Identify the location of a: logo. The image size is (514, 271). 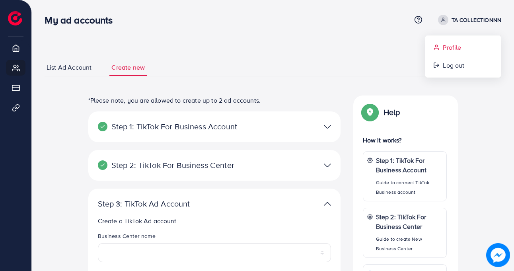
(15, 18).